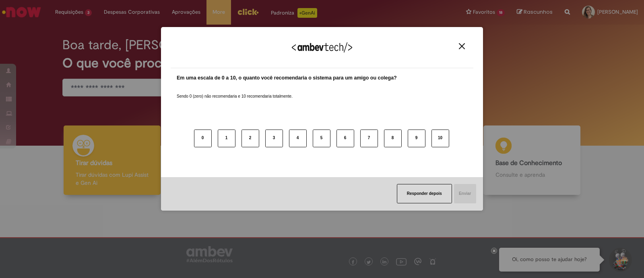 This screenshot has height=278, width=644. Describe the element at coordinates (322, 138) in the screenshot. I see `button: 5` at that location.